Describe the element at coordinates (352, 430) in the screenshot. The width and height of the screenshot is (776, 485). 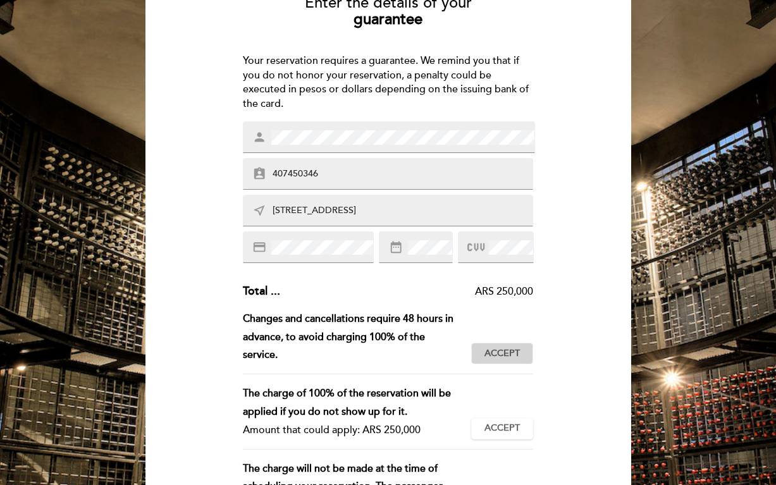
I see `div: Amount that could apply: ARS 250,000` at that location.